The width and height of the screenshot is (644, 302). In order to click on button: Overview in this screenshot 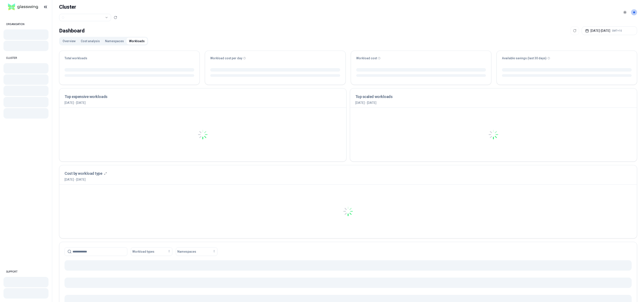, I will do `click(69, 41)`.